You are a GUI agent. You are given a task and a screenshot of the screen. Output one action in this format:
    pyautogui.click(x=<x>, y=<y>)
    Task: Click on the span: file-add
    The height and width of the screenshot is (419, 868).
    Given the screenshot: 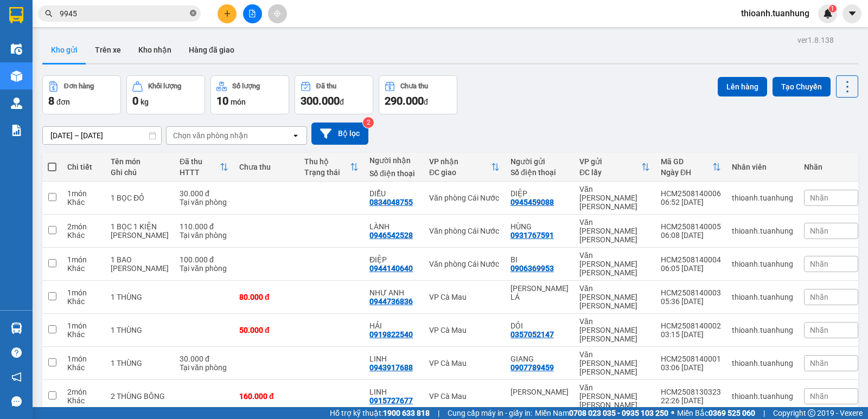 What is the action you would take?
    pyautogui.click(x=252, y=13)
    